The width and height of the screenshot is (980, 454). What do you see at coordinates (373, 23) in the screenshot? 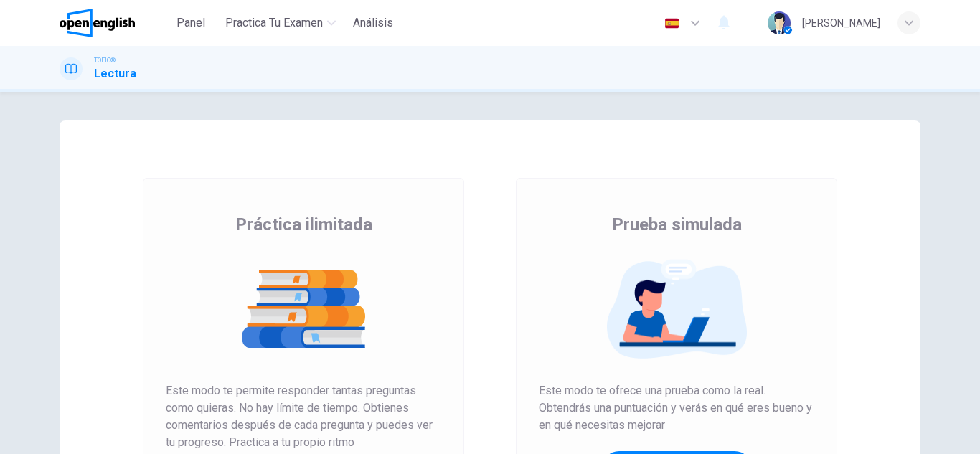
I see `a: Análisis` at bounding box center [373, 23].